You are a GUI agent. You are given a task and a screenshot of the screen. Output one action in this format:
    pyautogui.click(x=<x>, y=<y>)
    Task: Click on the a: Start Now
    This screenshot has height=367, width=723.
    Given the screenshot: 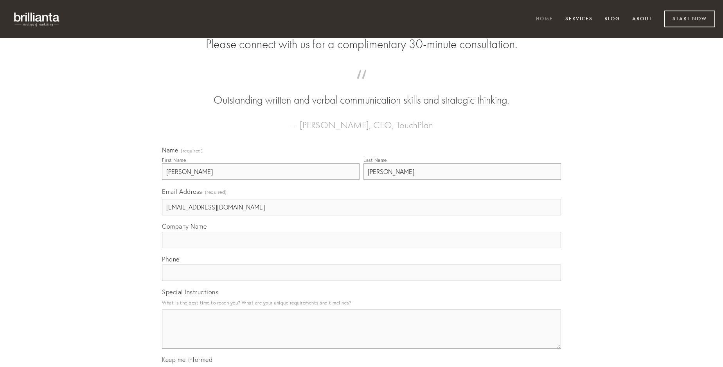 What is the action you would take?
    pyautogui.click(x=689, y=19)
    